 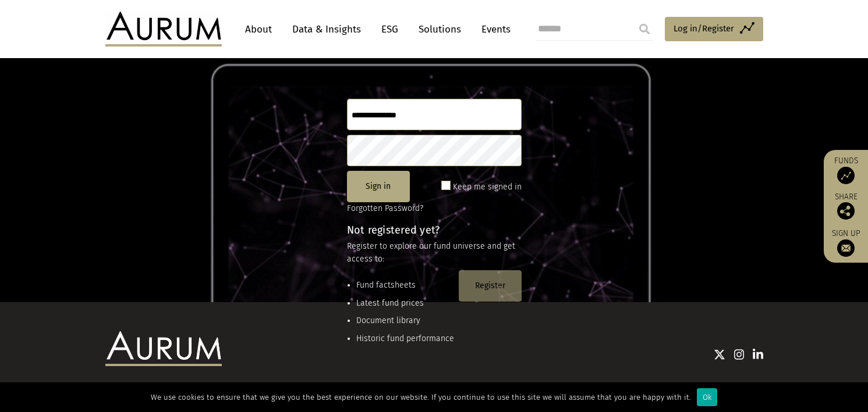 I want to click on img: Twitter icon, so click(x=719, y=354).